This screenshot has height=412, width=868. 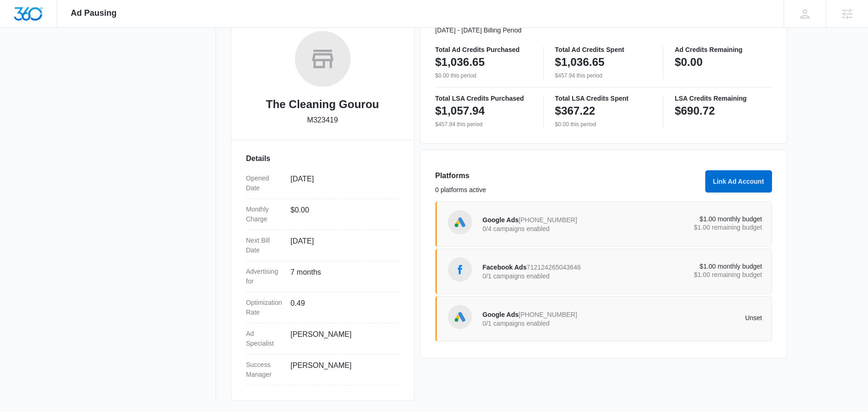 I want to click on a: Facebook AdsFacebook Ads7121242650436460/1 campaigns enabled$1.00 monthly budget$1.00 remaining b..., so click(x=604, y=271).